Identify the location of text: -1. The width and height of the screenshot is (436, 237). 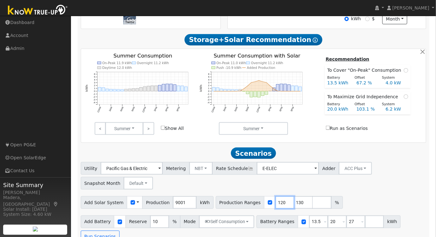
(208, 94).